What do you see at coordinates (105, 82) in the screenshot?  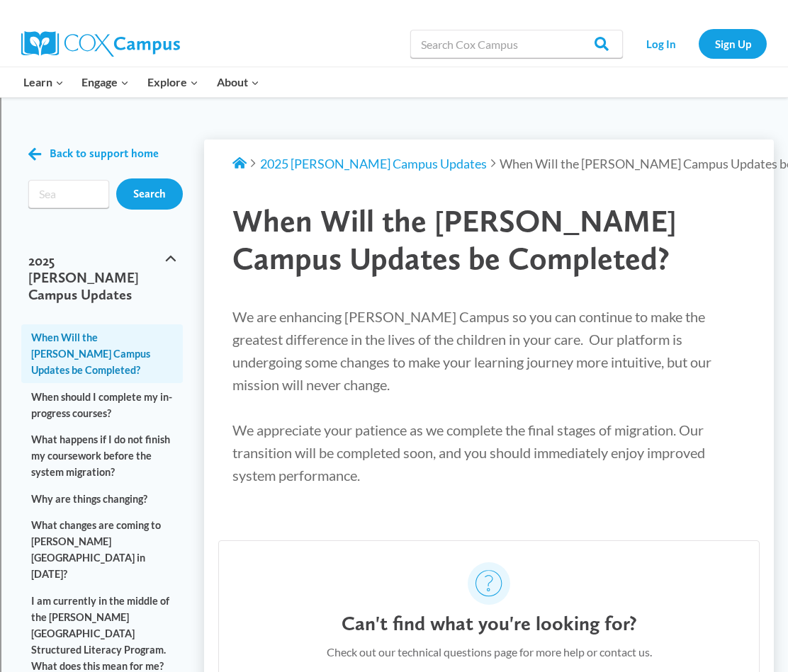 I see `span: Engage` at bounding box center [105, 82].